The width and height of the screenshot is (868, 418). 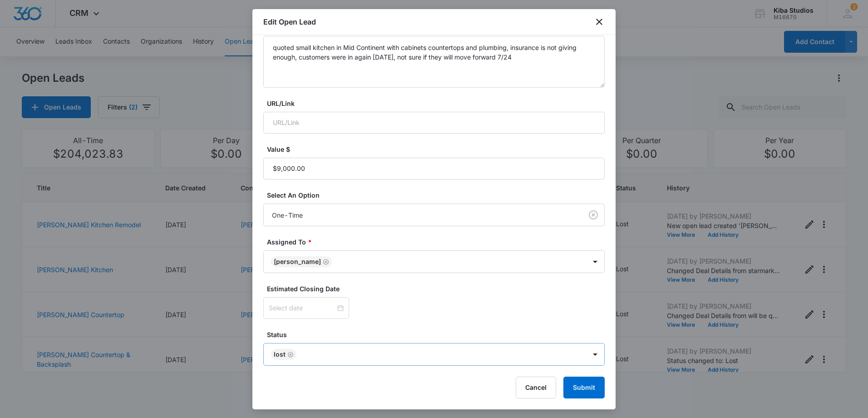 I want to click on input: Value $, so click(x=434, y=168).